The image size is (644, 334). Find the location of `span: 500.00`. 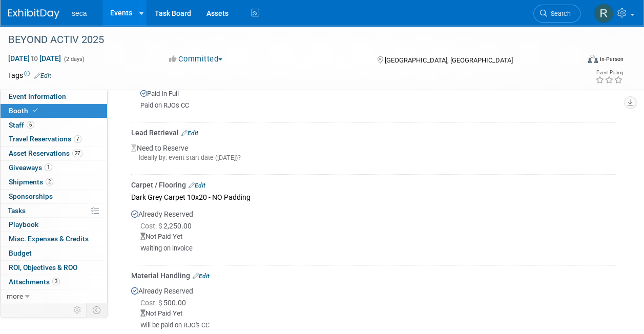

span: 500.00 is located at coordinates (165, 303).